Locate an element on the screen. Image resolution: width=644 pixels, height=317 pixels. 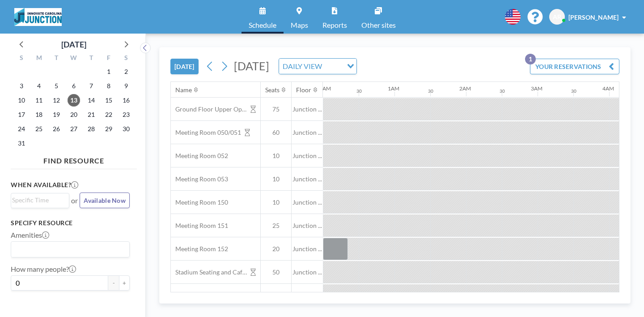
span: Saturday, August 16, 2025 is located at coordinates (126, 101).